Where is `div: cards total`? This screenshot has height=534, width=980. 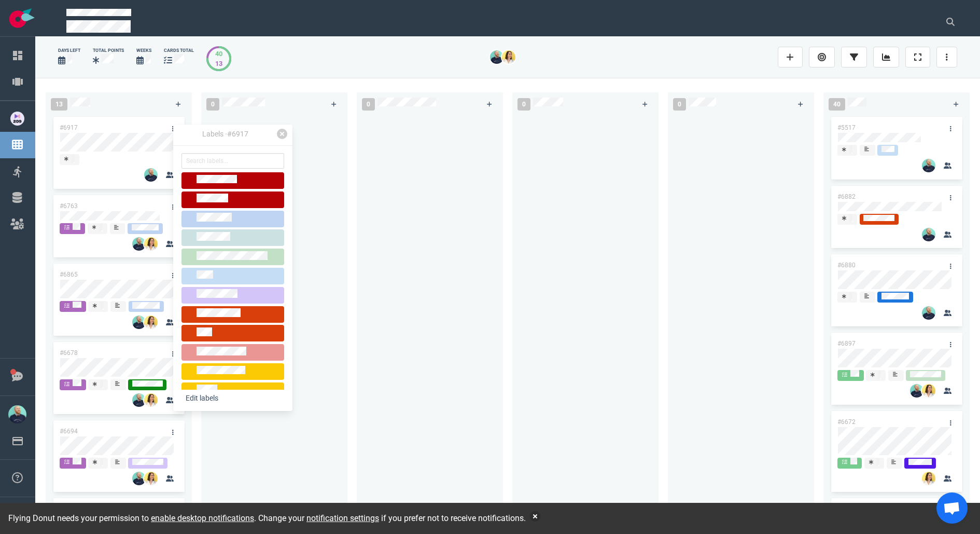 div: cards total is located at coordinates (179, 51).